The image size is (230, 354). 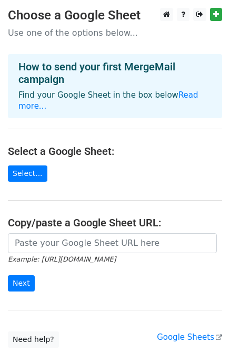 What do you see at coordinates (21, 283) in the screenshot?
I see `input: Next` at bounding box center [21, 283].